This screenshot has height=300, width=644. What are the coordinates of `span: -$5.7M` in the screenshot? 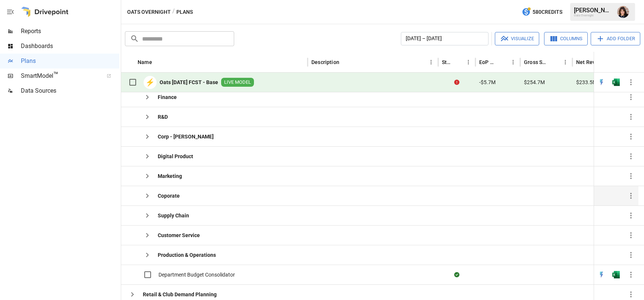 It's located at (487, 82).